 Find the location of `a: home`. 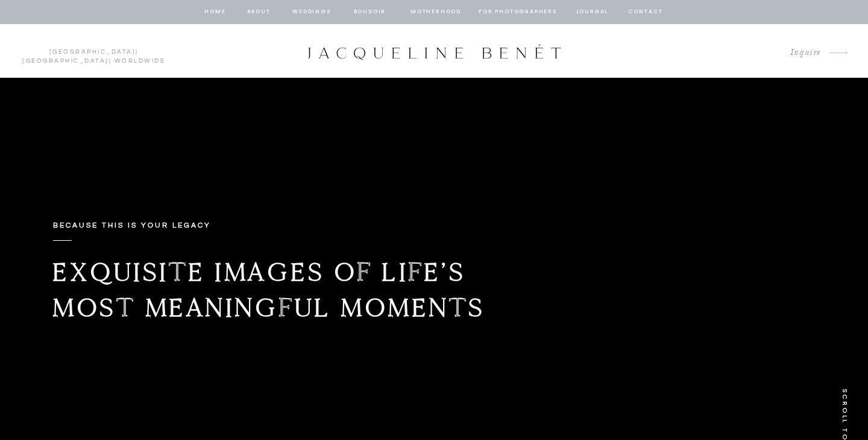

a: home is located at coordinates (215, 12).